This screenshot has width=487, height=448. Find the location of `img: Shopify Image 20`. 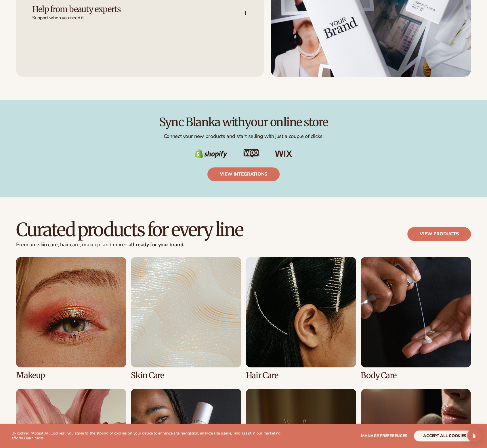

img: Shopify Image 20 is located at coordinates (210, 153).